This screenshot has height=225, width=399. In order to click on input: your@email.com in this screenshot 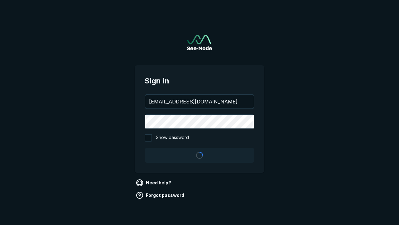, I will do `click(200, 101)`.